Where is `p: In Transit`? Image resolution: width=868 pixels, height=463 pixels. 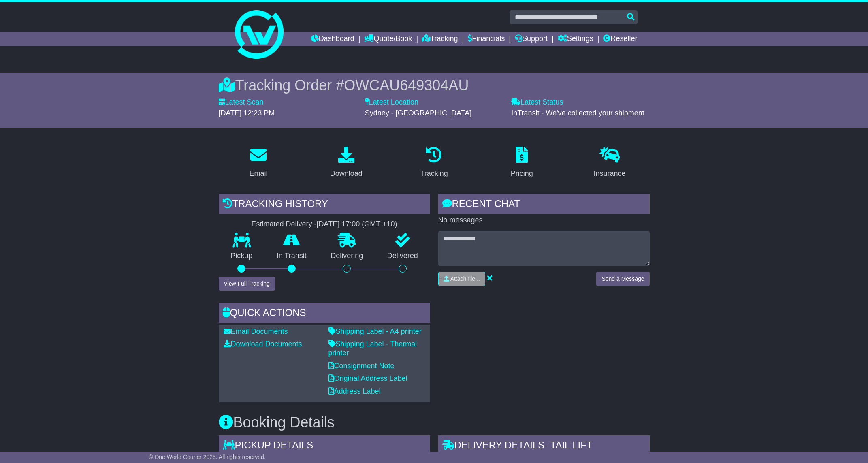 p: In Transit is located at coordinates (292, 256).